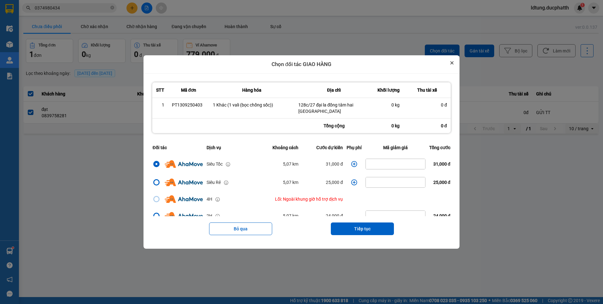  I want to click on div: dialog, so click(302, 152).